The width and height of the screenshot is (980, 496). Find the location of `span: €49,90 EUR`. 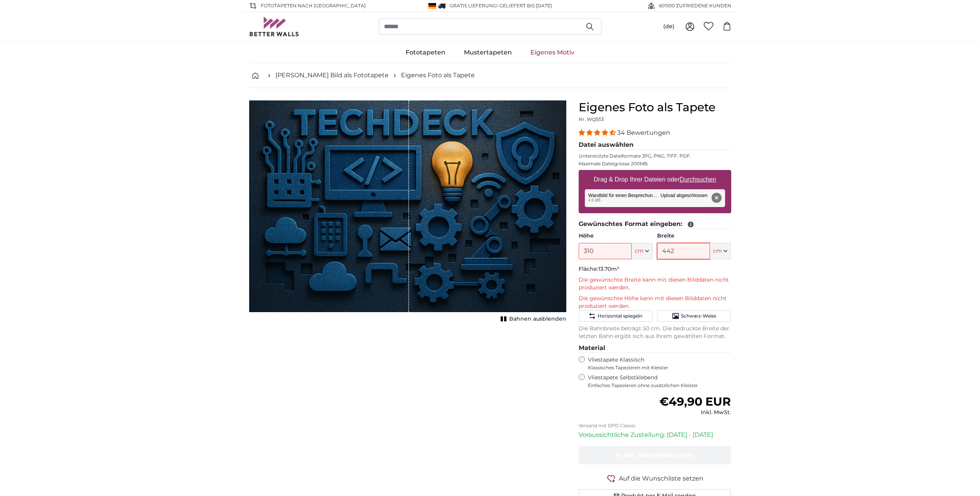

span: €49,90 EUR is located at coordinates (695, 401).